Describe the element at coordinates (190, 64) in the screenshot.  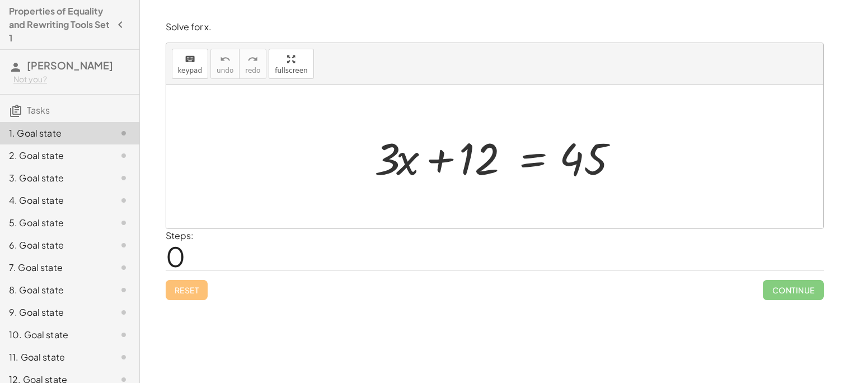
I see `button: keyboardkeypad` at that location.